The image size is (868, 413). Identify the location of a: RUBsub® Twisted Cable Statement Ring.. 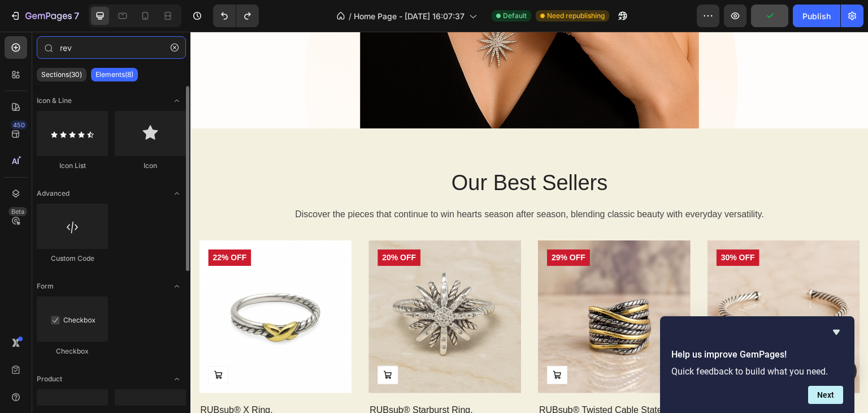
(424, 285).